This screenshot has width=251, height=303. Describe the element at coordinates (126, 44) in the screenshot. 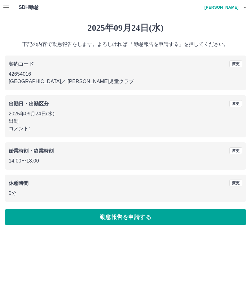

I see `p: 下記の内容で勤怠報告をします。よろしければ 「勤怠報告を申請する」を押してください。` at that location.